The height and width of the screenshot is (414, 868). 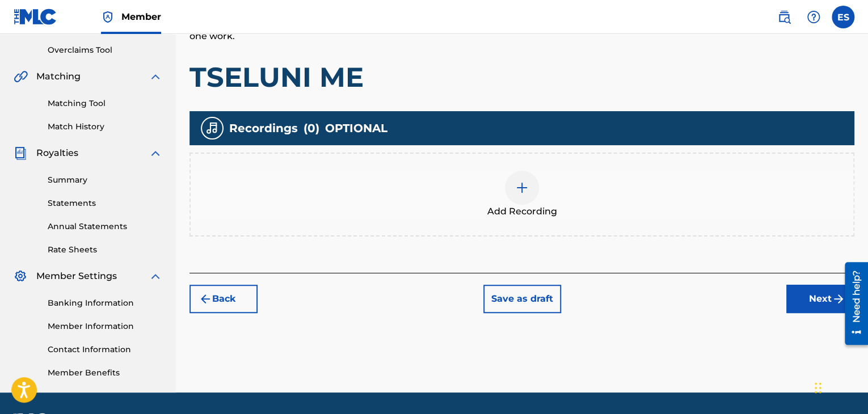 I want to click on img: search, so click(x=784, y=17).